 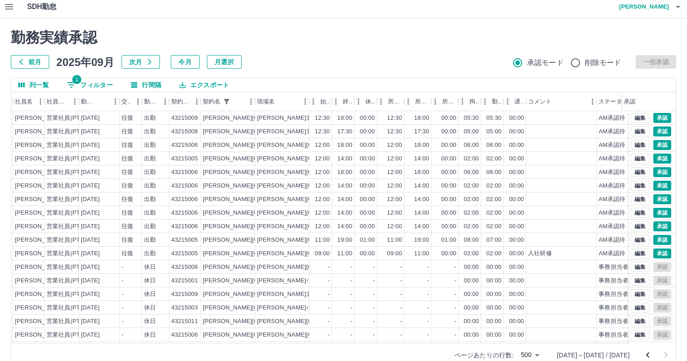 What do you see at coordinates (33, 85) in the screenshot?
I see `button: 列選択` at bounding box center [33, 85].